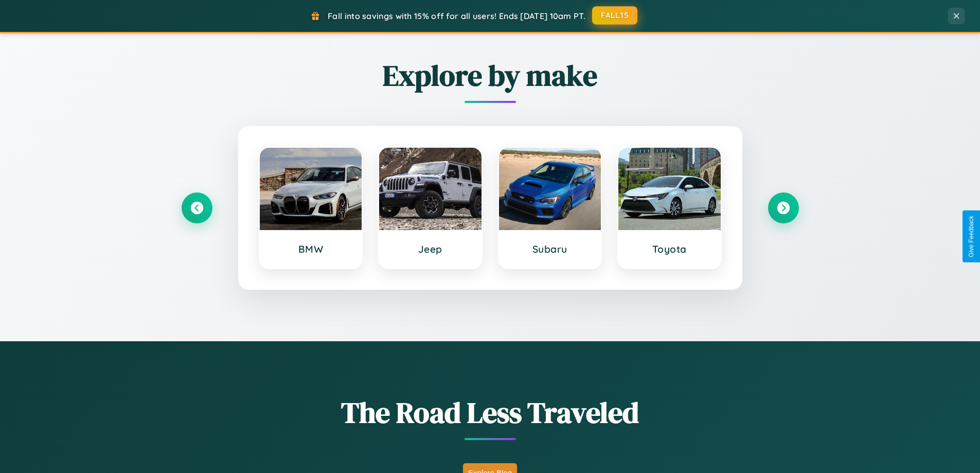  Describe the element at coordinates (615, 15) in the screenshot. I see `button: FALL15` at that location.